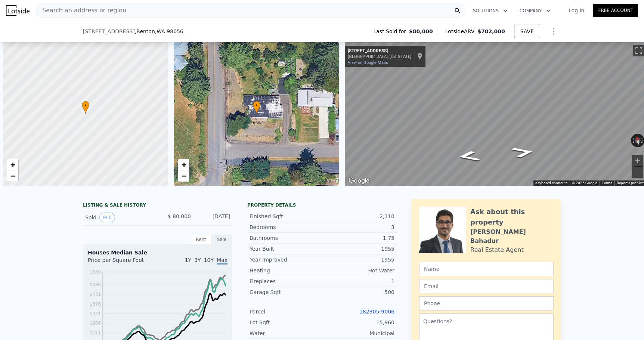 The image size is (644, 340). What do you see at coordinates (95, 333) in the screenshot?
I see `tspan: $211` at bounding box center [95, 333].